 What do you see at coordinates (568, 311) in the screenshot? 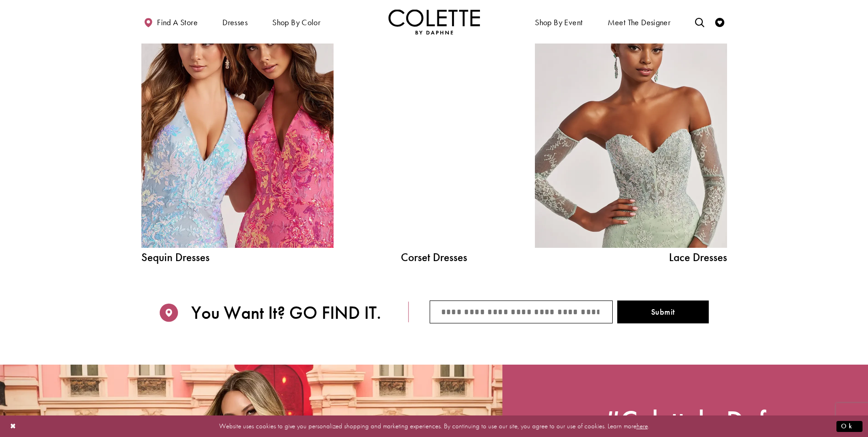
I see `form: Store Finder Form` at bounding box center [568, 311].